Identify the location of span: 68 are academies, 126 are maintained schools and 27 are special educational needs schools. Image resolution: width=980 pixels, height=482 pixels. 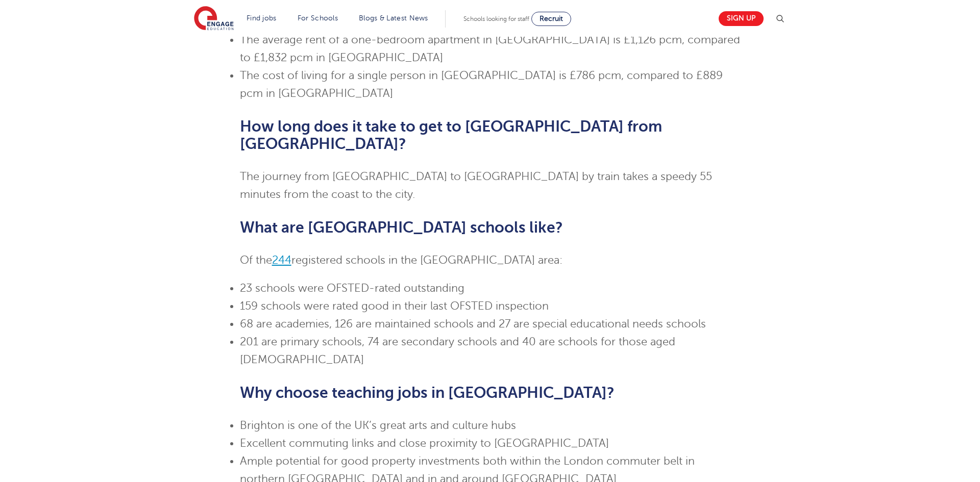
(473, 324).